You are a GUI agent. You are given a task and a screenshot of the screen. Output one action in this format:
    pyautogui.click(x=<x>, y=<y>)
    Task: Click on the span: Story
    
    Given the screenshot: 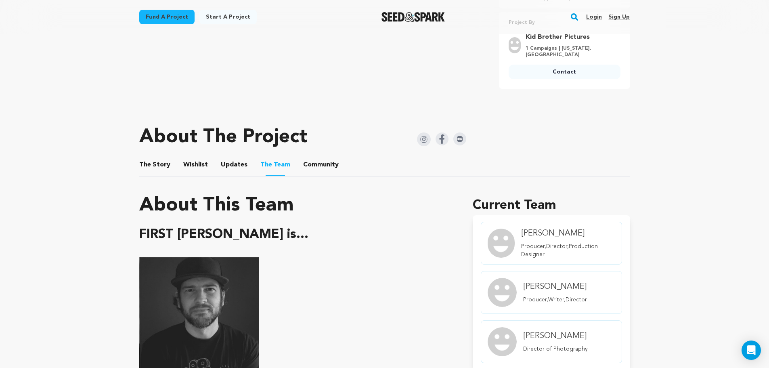 What is the action you would take?
    pyautogui.click(x=155, y=165)
    